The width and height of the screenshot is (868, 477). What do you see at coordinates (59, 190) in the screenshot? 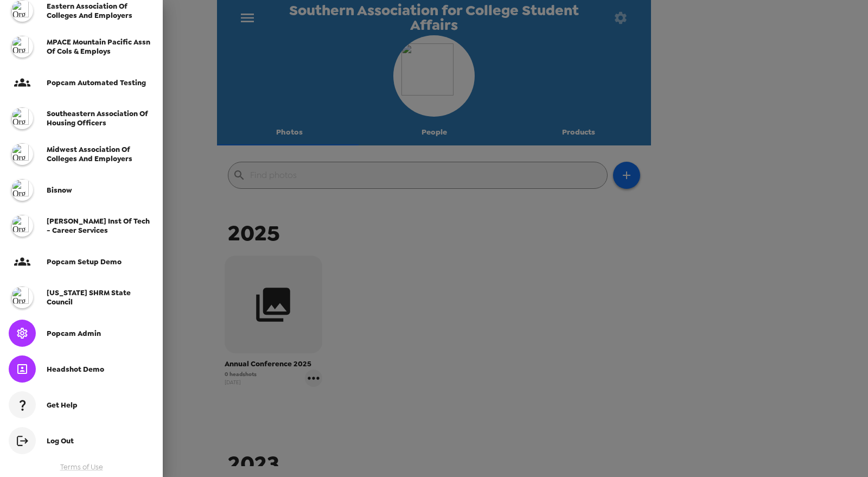
I see `span: Bisnow` at bounding box center [59, 190].